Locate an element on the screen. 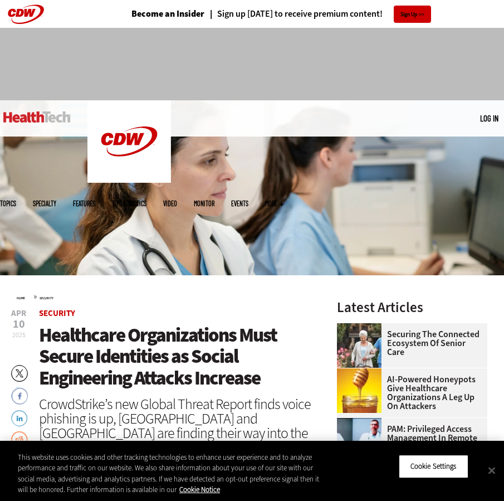 This screenshot has width=504, height=501. a: CDW is located at coordinates (129, 179).